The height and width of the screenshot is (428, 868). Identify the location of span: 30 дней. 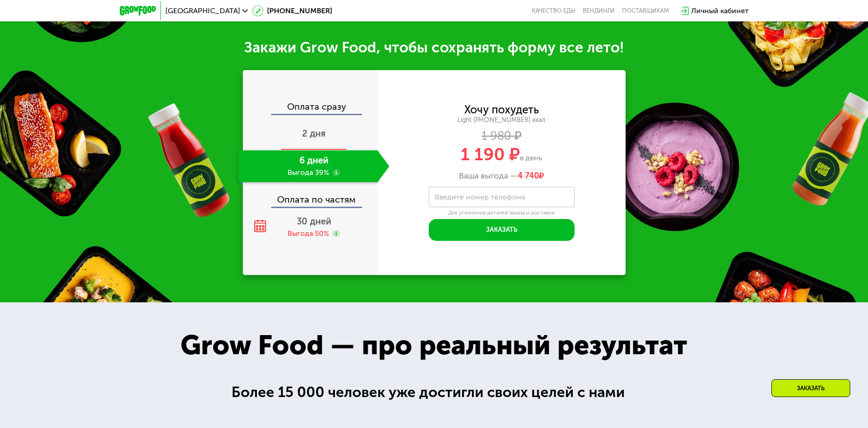
(314, 221).